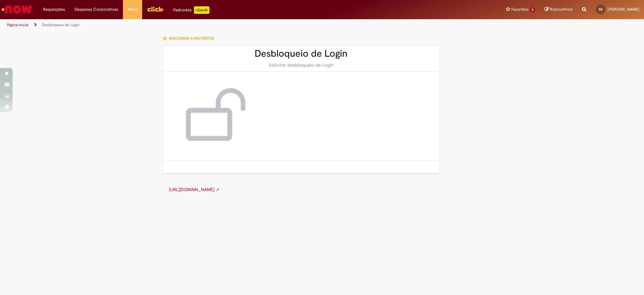 The height and width of the screenshot is (295, 644). Describe the element at coordinates (190, 38) in the screenshot. I see `button: Adicionar a Favoritos` at that location.